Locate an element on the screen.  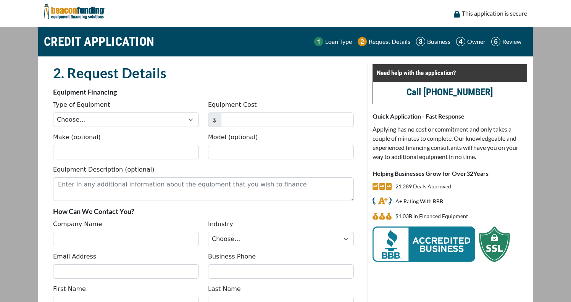
h2: 2. Request Details is located at coordinates (203, 73).